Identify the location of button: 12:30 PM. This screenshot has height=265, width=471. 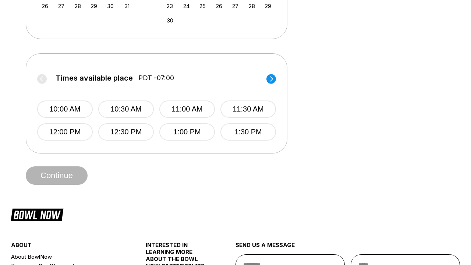
(126, 132).